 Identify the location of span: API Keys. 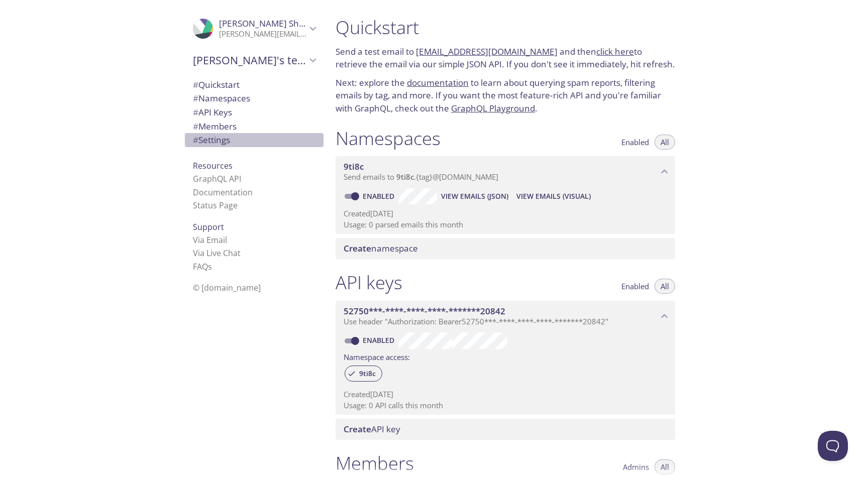
(212, 112).